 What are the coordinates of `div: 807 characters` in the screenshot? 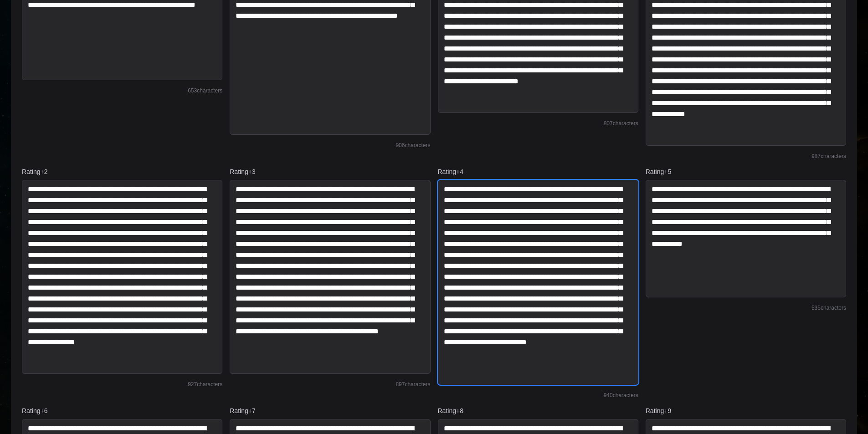 It's located at (538, 123).